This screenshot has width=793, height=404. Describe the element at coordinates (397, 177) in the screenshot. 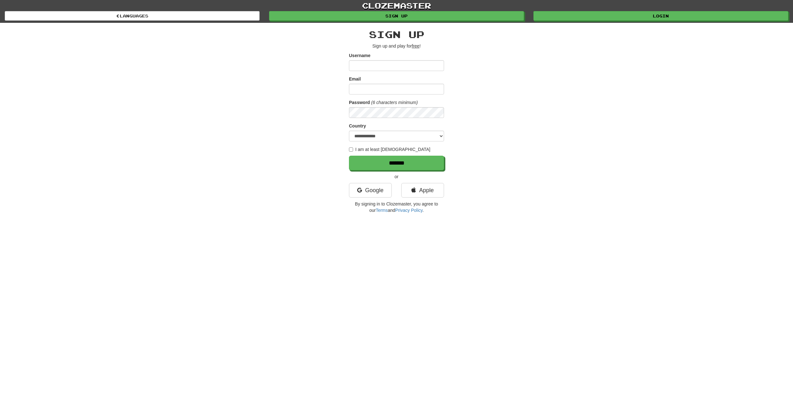

I see `p: or` at that location.